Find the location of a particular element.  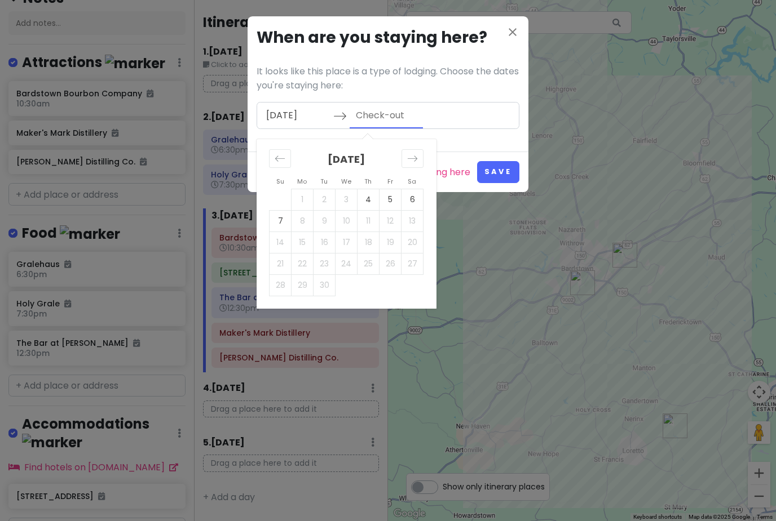

td: Not available. Tuesday, September 16, 2025 is located at coordinates (324, 242).